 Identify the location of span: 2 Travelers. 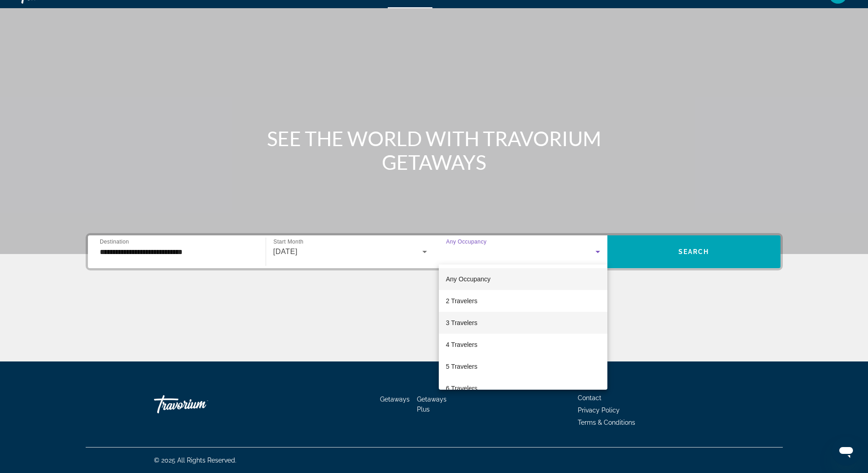
(461, 301).